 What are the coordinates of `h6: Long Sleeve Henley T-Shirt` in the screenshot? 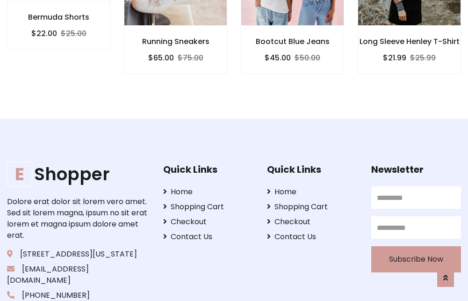 It's located at (409, 41).